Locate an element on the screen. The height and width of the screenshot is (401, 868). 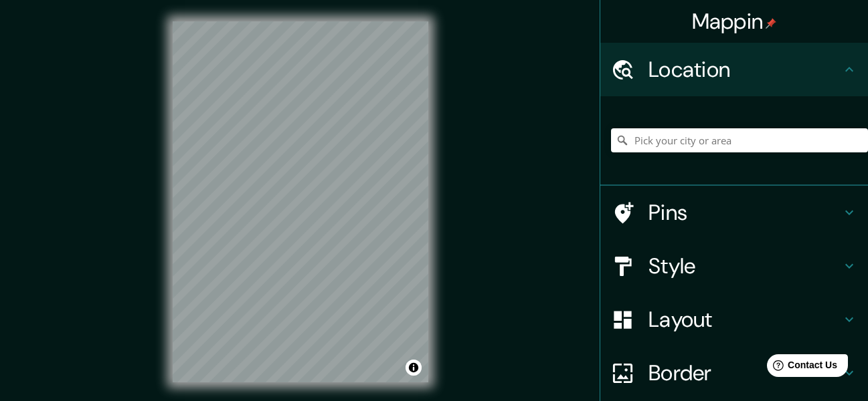
h4: Location is located at coordinates (745, 69).